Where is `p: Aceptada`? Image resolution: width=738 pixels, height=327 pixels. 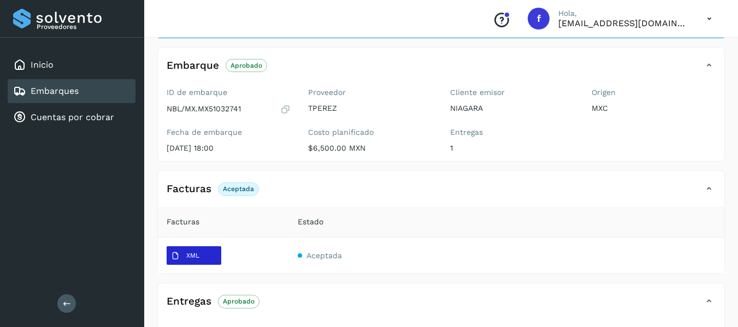
p: Aceptada is located at coordinates (238, 189).